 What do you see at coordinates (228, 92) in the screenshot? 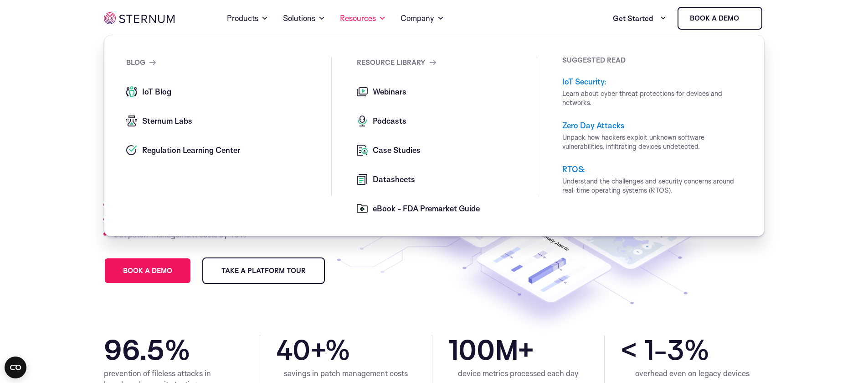
I see `a: IoT Blog` at bounding box center [228, 92].